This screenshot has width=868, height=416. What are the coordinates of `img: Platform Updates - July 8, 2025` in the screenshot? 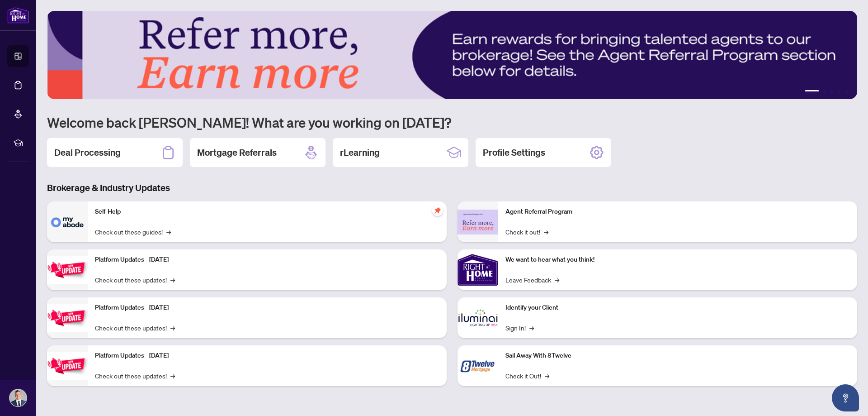 It's located at (68, 318).